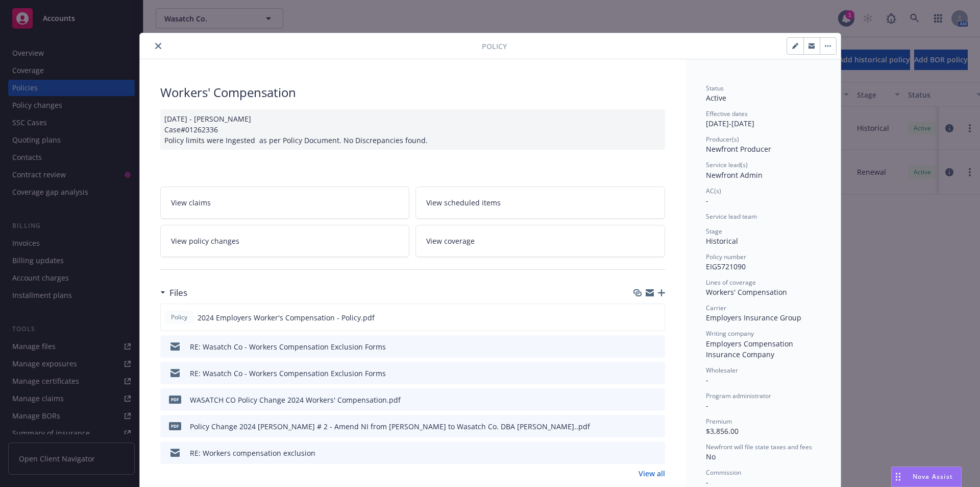 The image size is (980, 487). I want to click on span: Program administrator, so click(738, 396).